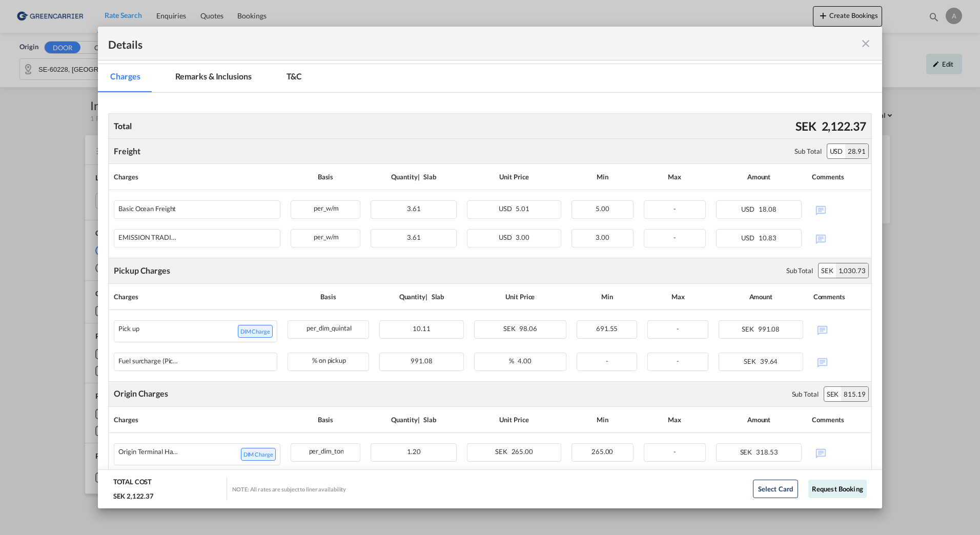 The image size is (980, 535). Describe the element at coordinates (128, 331) in the screenshot. I see `div: Pick up` at that location.